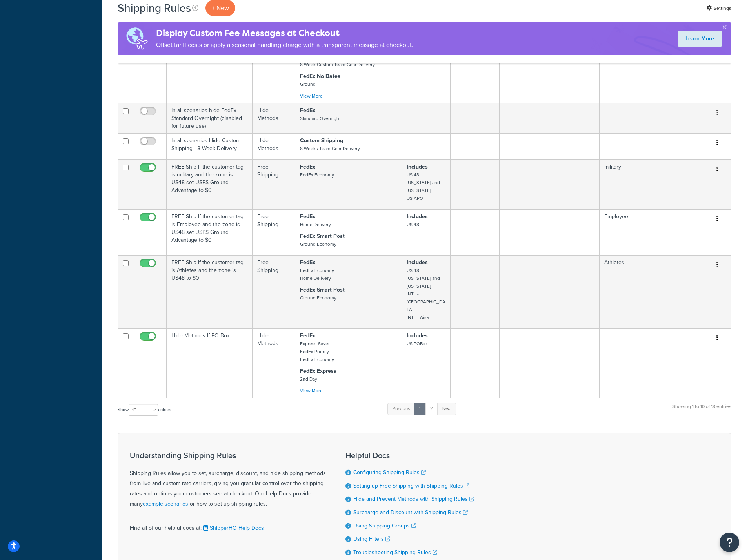 Image resolution: width=747 pixels, height=560 pixels. I want to click on a: example scenarios, so click(165, 504).